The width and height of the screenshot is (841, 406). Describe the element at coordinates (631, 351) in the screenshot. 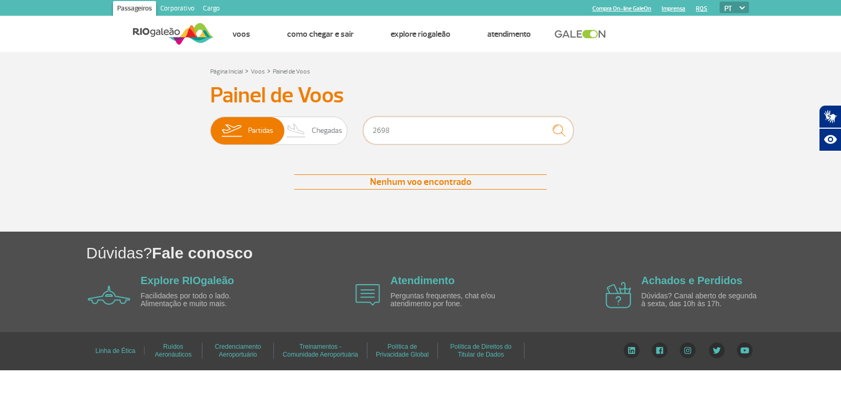

I see `img: LinkedIn` at that location.